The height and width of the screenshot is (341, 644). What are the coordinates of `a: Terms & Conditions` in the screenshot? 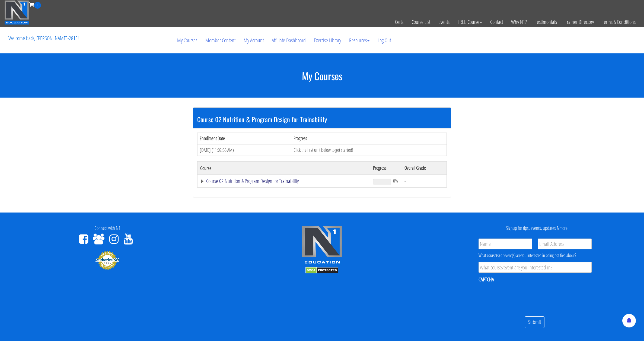 It's located at (619, 22).